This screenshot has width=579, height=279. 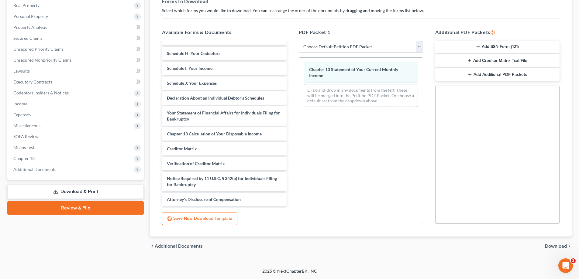 I want to click on span: Means Test, so click(x=24, y=147).